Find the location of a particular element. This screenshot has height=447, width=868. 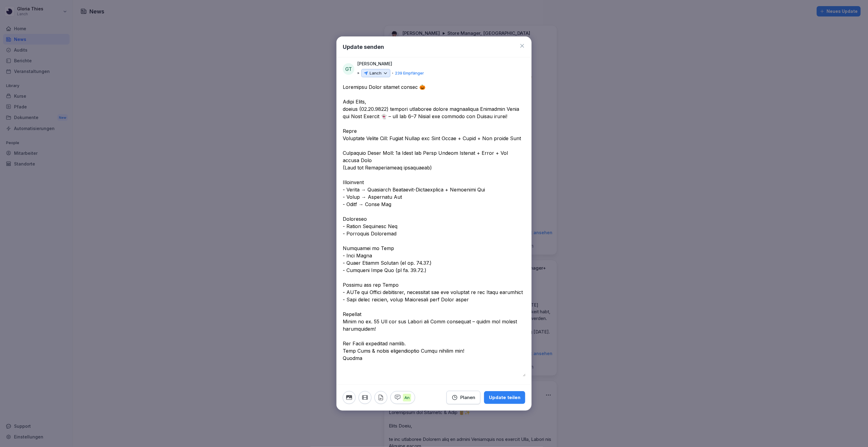

p: Lanch is located at coordinates (375, 74).